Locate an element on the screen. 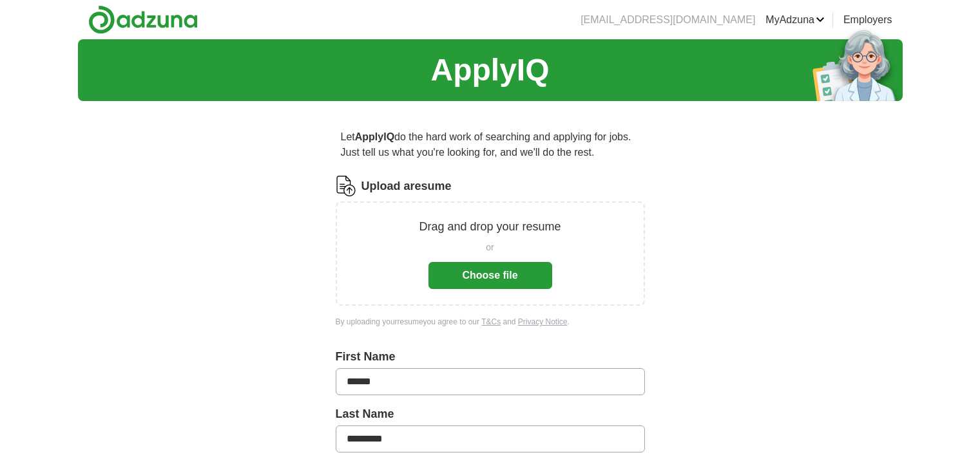 The height and width of the screenshot is (475, 980). img: Adzuna logo is located at coordinates (143, 19).